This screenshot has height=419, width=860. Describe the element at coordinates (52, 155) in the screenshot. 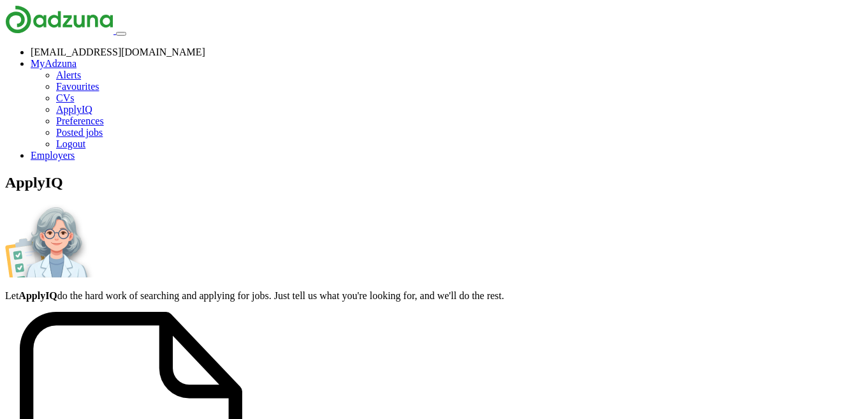

I see `a: Employers` at that location.